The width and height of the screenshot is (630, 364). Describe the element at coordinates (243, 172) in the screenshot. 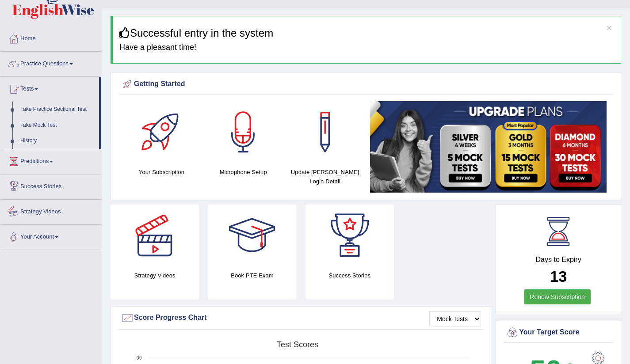

I see `h4: Microphone Setup` at that location.